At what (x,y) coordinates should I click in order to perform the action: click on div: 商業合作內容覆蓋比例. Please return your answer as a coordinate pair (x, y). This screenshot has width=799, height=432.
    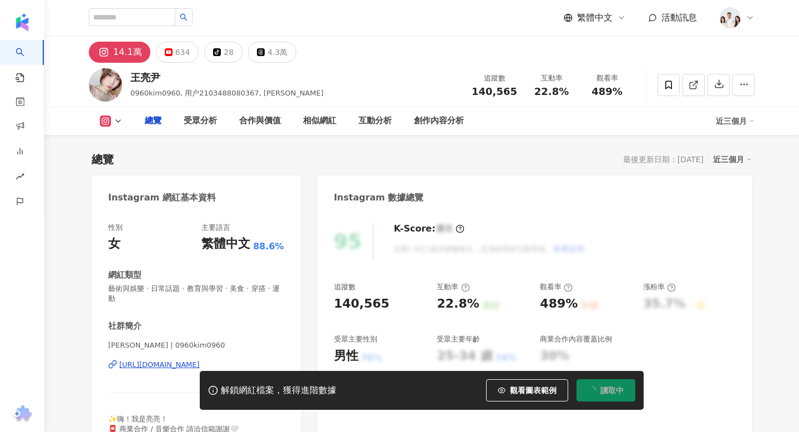
    Looking at the image, I should click on (576, 339).